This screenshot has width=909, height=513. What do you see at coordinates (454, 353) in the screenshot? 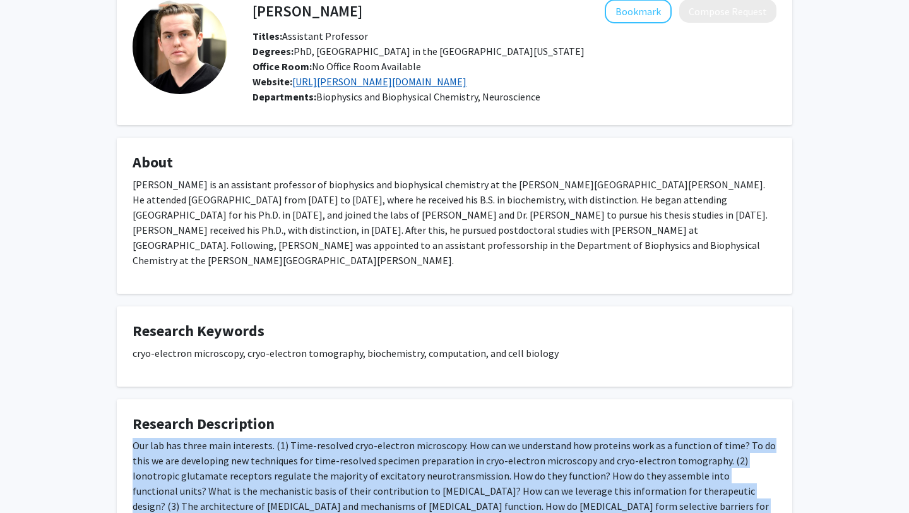
I see `p: cryo-electron microscopy, cryo-electron tomography, biochemistry, computation, and cell biology` at bounding box center [454, 353].